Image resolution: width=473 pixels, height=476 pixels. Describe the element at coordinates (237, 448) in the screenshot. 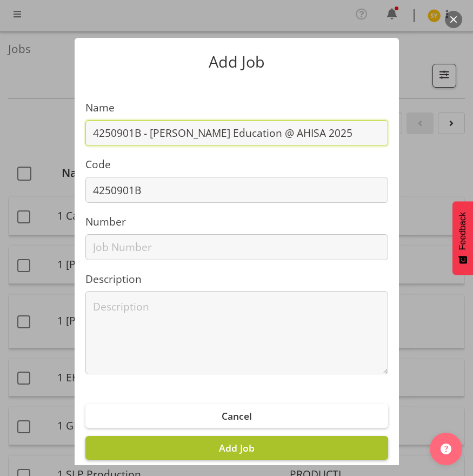

I see `button: Add Job` at that location.